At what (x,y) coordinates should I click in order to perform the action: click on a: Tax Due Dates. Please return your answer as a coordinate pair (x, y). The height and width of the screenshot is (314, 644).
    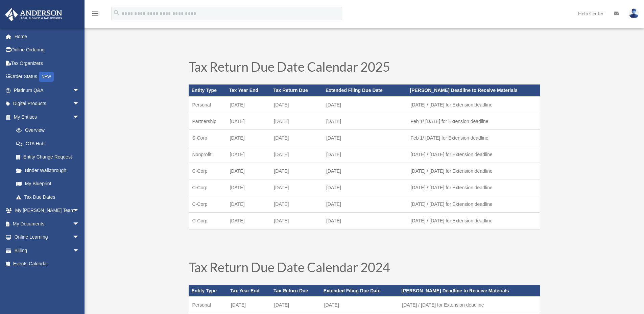
    Looking at the image, I should click on (48, 197).